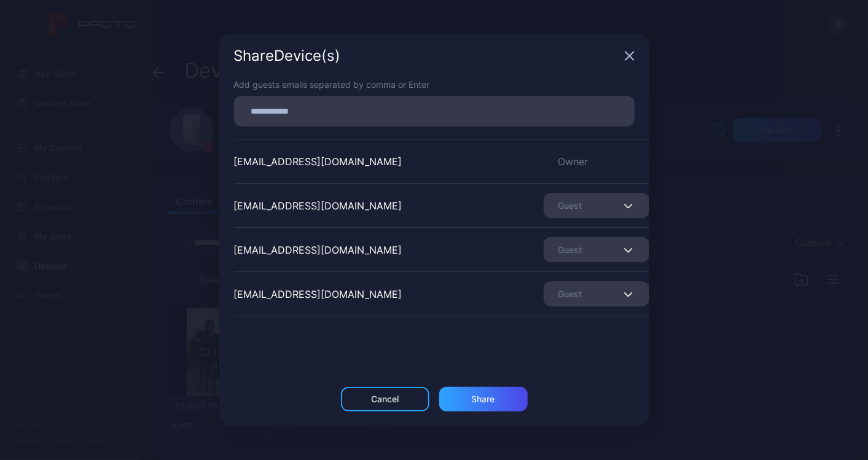  I want to click on div: Cancel, so click(385, 400).